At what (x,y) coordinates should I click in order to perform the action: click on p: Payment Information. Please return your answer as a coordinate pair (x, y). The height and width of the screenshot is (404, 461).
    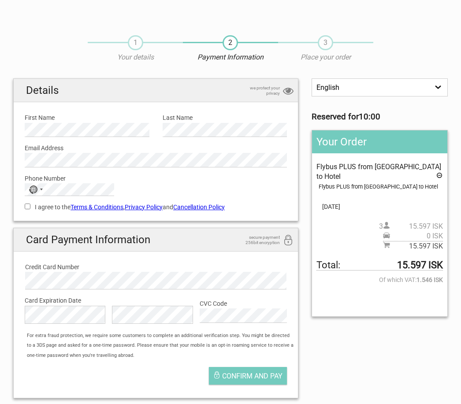
    Looking at the image, I should click on (231, 57).